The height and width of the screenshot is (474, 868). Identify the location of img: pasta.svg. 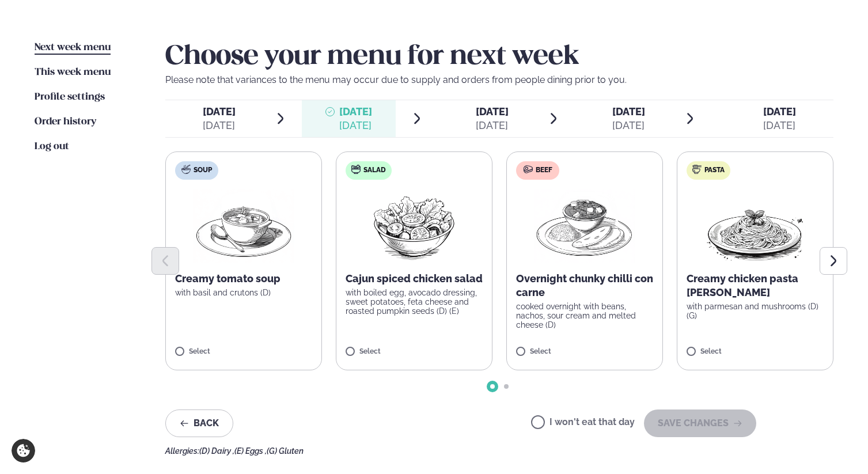
(697, 169).